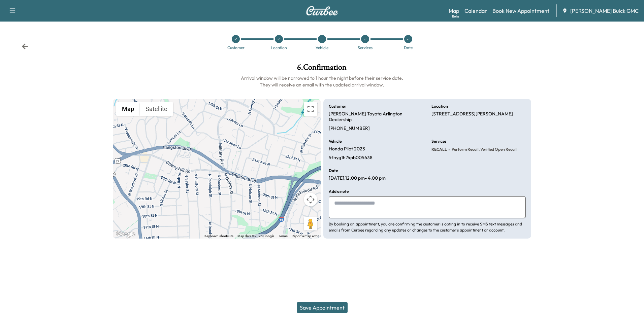 This screenshot has height=321, width=644. I want to click on p: By booking an appointment, you are confirming the customer is opting in to receive SMS text messa..., so click(427, 227).